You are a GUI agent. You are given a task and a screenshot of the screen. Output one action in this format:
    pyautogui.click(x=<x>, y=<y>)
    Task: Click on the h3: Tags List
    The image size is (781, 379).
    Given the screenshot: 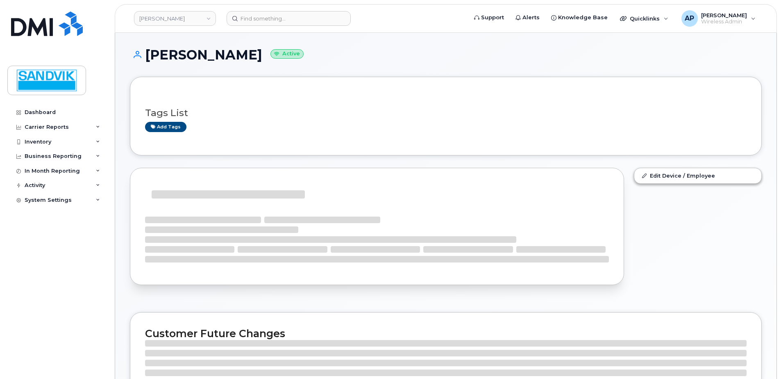 What is the action you would take?
    pyautogui.click(x=446, y=113)
    